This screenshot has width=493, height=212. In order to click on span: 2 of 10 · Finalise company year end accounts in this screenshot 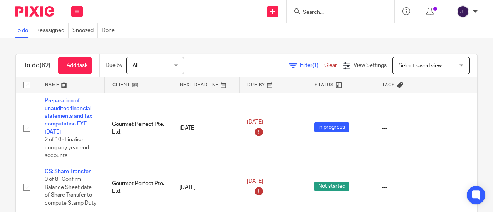, I will do `click(67, 147)`.